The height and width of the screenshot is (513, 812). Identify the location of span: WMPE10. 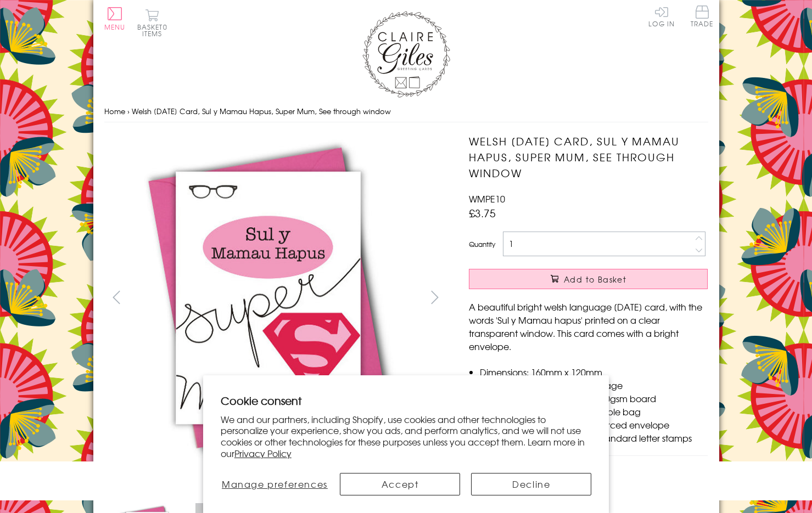
(487, 199).